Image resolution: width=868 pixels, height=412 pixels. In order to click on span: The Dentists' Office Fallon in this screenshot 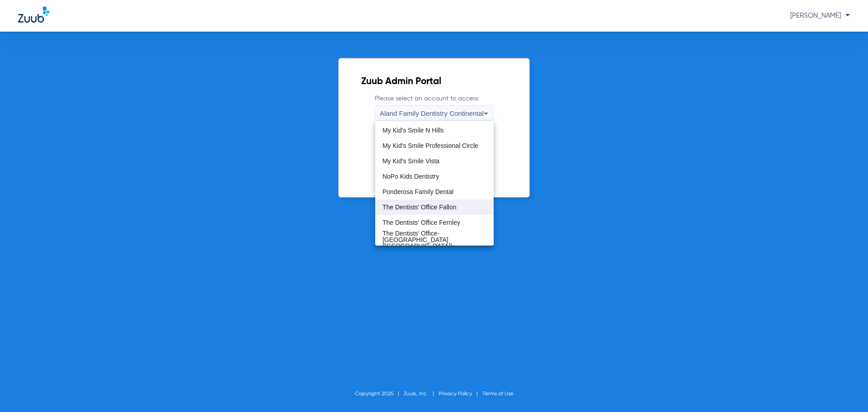, I will do `click(419, 207)`.